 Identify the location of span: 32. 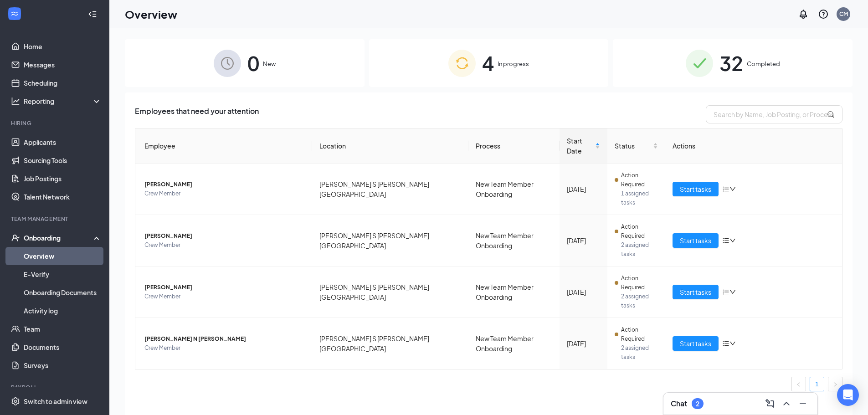
(732, 63).